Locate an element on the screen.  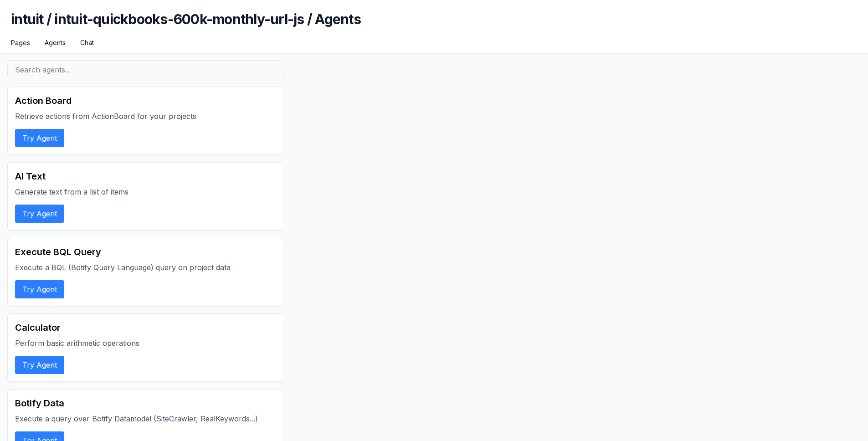
p: Perform basic arithmetic operations is located at coordinates (146, 343).